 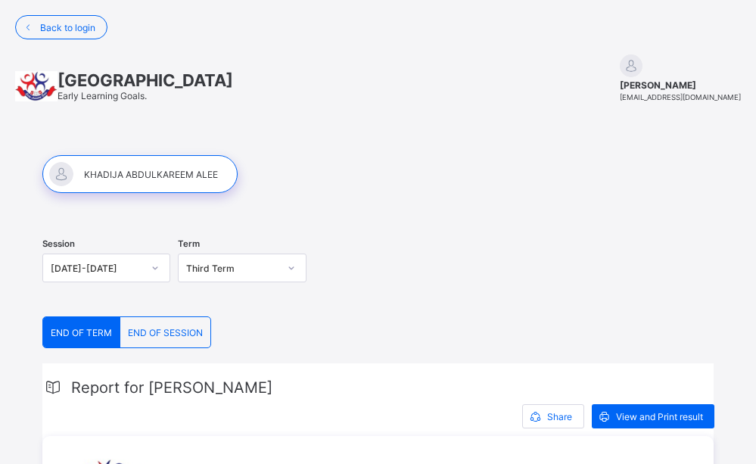 I want to click on span: Session, so click(x=58, y=244).